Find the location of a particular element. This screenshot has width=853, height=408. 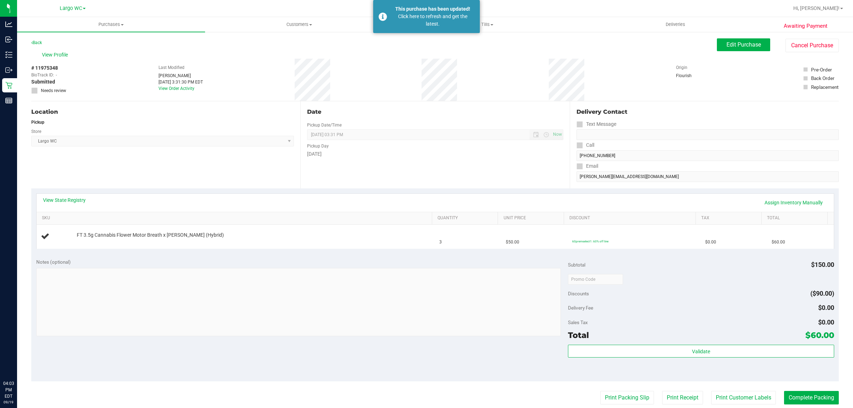

a: Unit Price is located at coordinates (532, 218).